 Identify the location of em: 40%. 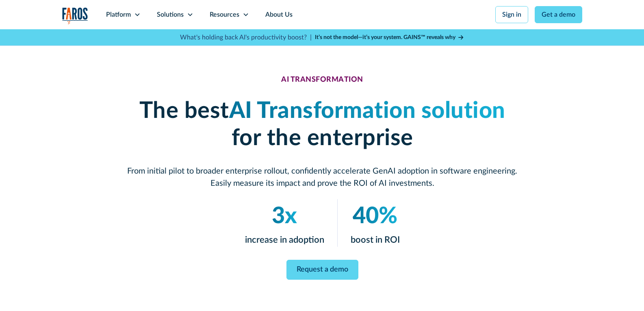
(375, 216).